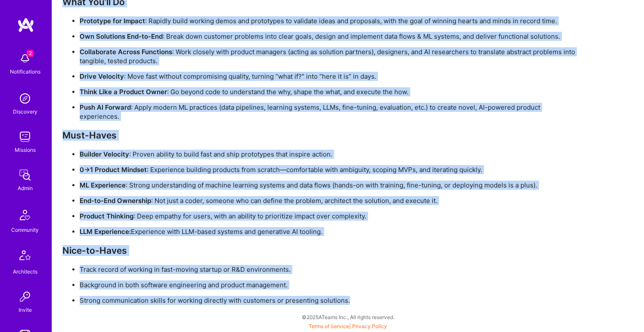 This screenshot has width=644, height=332. What do you see at coordinates (329, 300) in the screenshot?
I see `p: Strong communication skills for working directly with customers or presenting solutions.` at bounding box center [329, 300].